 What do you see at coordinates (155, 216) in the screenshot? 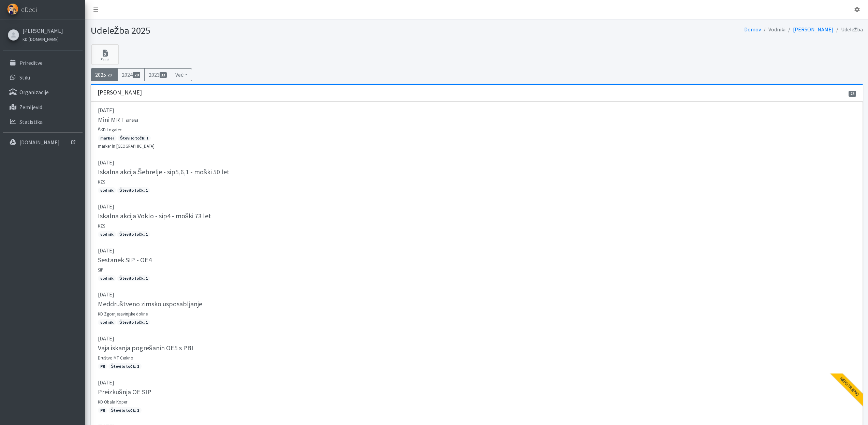
I see `h5: Iskalna akcija Voklo - sip4 - moški 73 let` at bounding box center [155, 216].